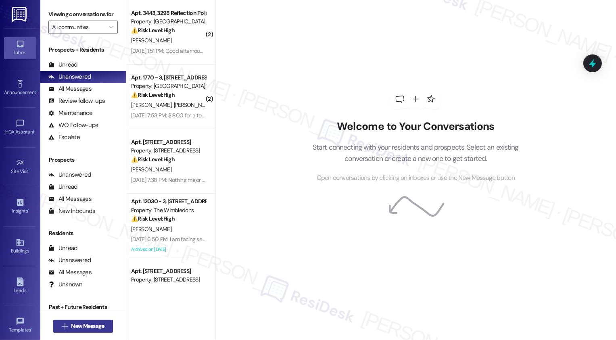 The image size is (616, 340). Describe the element at coordinates (77, 101) in the screenshot. I see `div: Review follow-ups` at that location.